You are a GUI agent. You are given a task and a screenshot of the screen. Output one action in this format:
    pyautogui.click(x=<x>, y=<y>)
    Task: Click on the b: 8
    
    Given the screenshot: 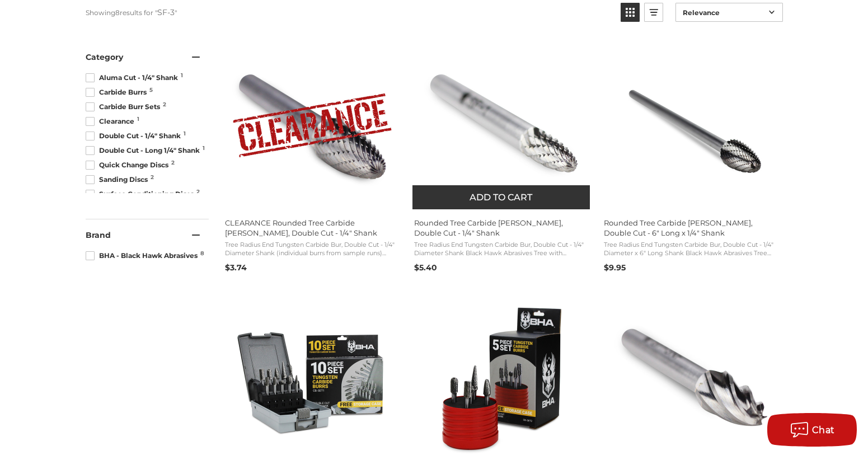 What is the action you would take?
    pyautogui.click(x=118, y=12)
    